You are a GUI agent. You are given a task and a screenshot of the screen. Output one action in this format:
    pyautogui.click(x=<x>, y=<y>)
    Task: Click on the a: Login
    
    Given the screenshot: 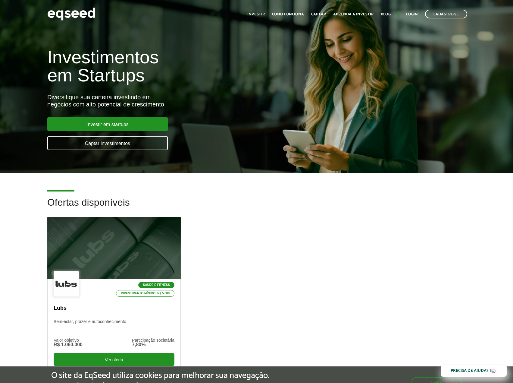 What is the action you would take?
    pyautogui.click(x=412, y=14)
    